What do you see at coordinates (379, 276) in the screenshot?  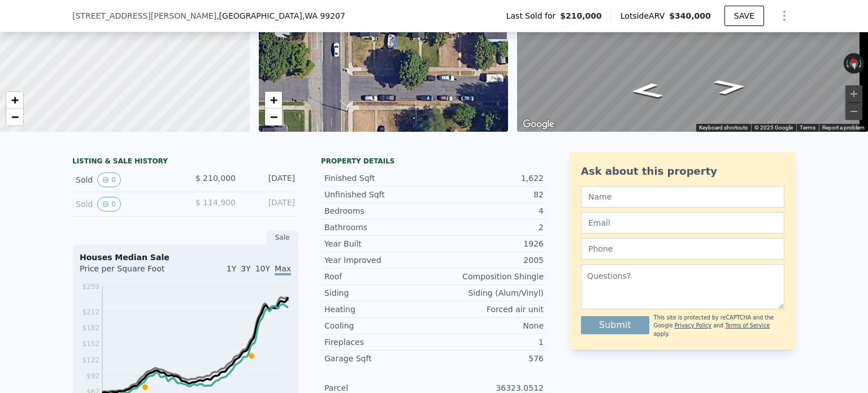 I see `div: Roof` at bounding box center [379, 276].